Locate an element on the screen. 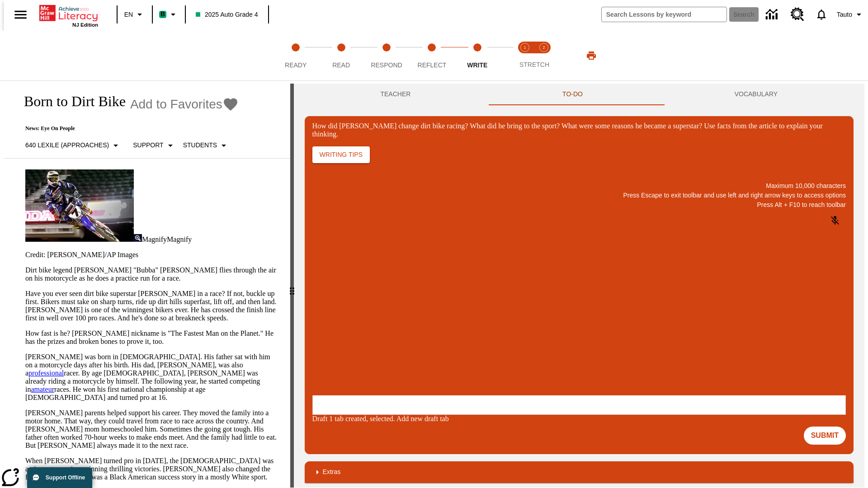 The image size is (868, 488). span: Reflect is located at coordinates (432, 65).